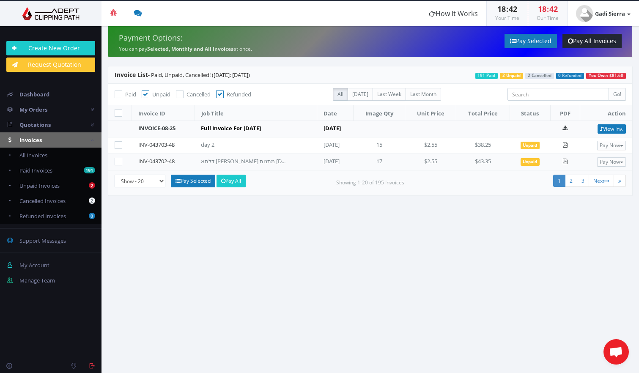  Describe the element at coordinates (51, 14) in the screenshot. I see `img: Adept Graphics` at that location.